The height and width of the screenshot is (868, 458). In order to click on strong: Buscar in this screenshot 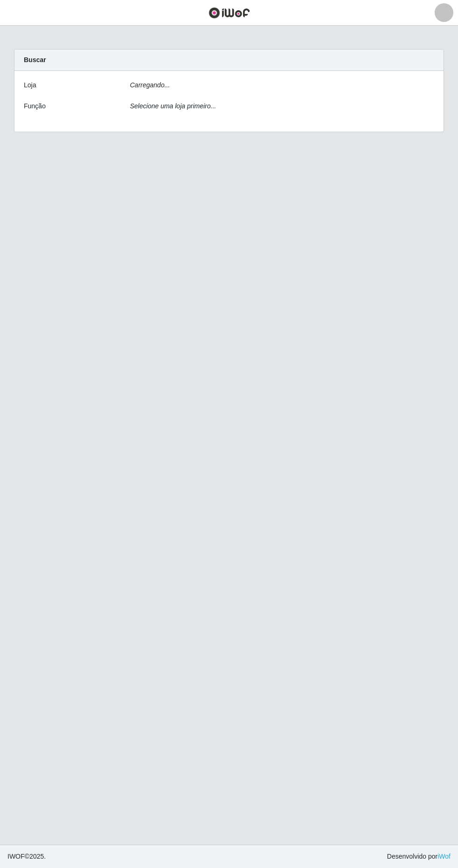, I will do `click(35, 60)`.